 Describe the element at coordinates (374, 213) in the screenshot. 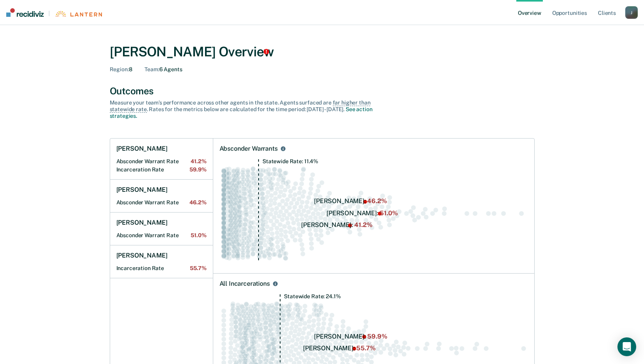

I see `div: Swarm plot of all absconder warrant rates in the state for ALL caseloads, highlighting values of ...` at that location.